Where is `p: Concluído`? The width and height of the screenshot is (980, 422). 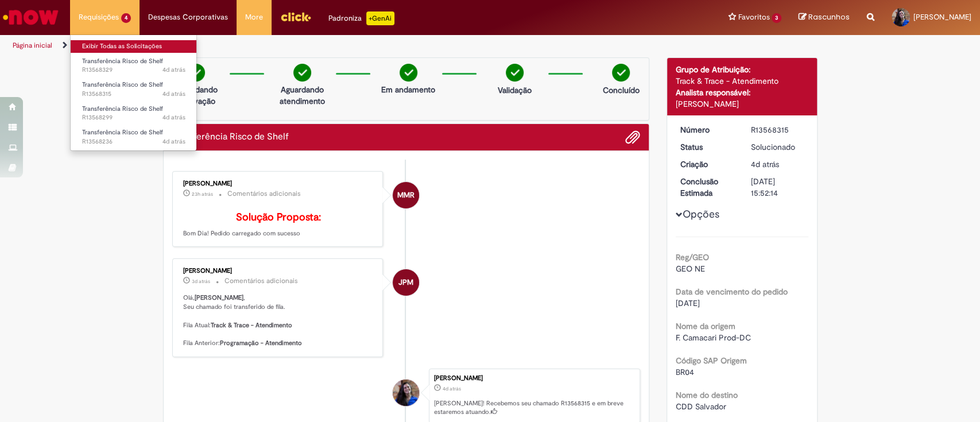
p: Concluído is located at coordinates (621, 90).